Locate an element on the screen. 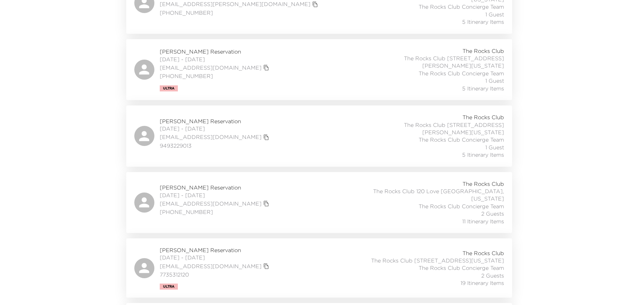 The image size is (638, 305). span: 19 Itinerary Items is located at coordinates (482, 283).